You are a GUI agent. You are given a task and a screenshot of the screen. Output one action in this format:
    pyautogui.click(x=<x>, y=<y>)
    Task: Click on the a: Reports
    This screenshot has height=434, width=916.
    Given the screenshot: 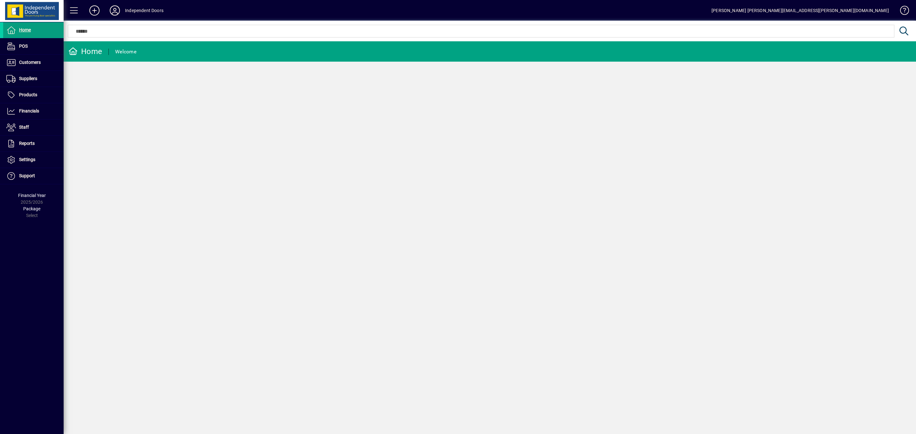 What is the action you would take?
    pyautogui.click(x=33, y=144)
    